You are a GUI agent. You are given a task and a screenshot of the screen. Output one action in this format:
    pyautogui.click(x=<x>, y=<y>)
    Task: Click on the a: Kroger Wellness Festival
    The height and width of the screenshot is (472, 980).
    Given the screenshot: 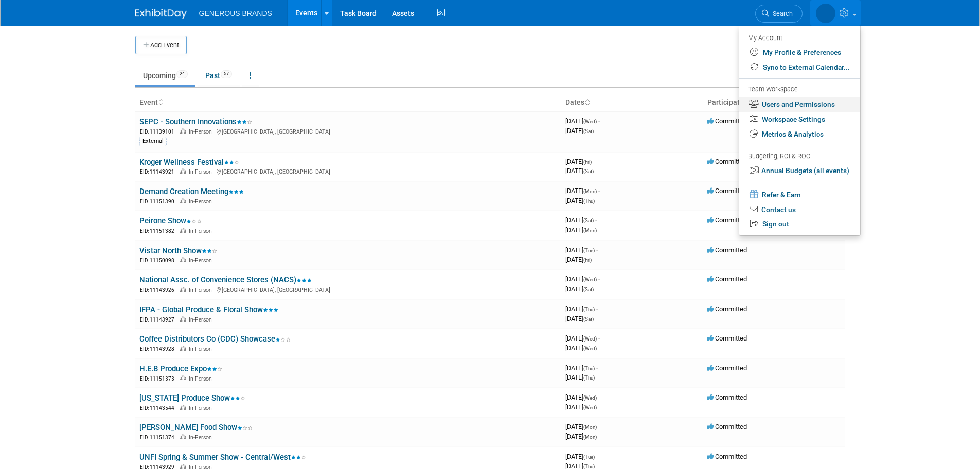 What is the action you would take?
    pyautogui.click(x=189, y=163)
    